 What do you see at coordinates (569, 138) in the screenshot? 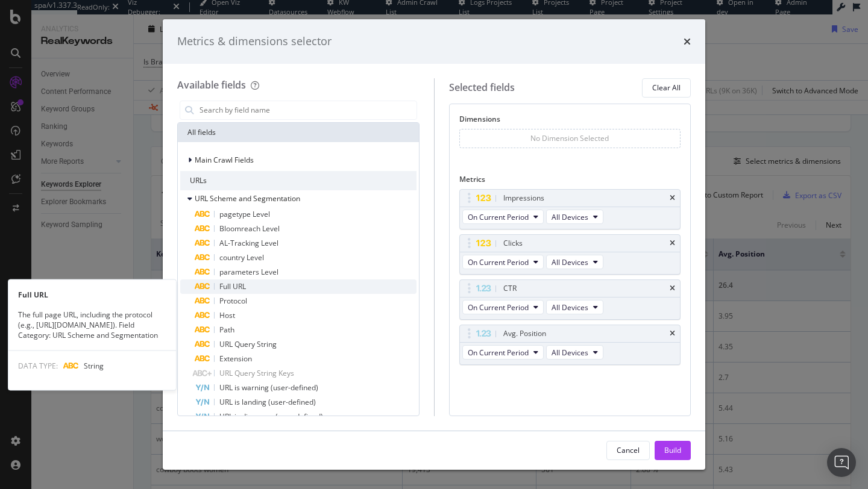
I see `div: No Dimension Selected` at bounding box center [569, 138].